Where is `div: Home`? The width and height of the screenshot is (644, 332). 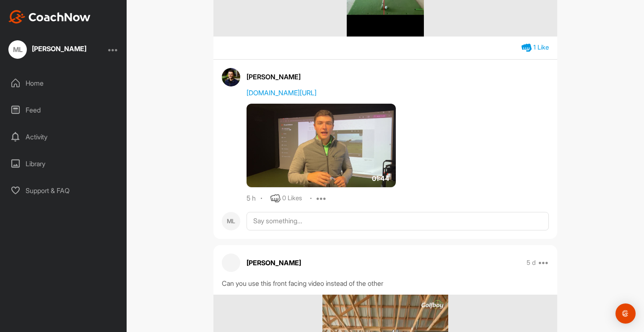 div: Home is located at coordinates (63, 83).